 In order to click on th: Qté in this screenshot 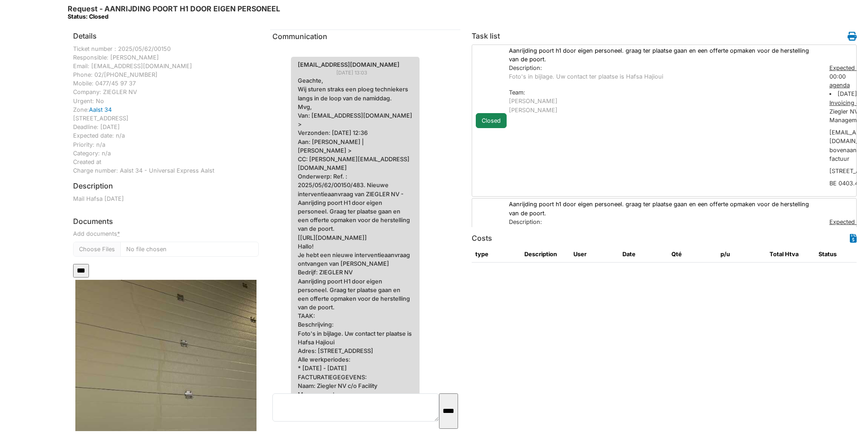, I will do `click(693, 254)`.